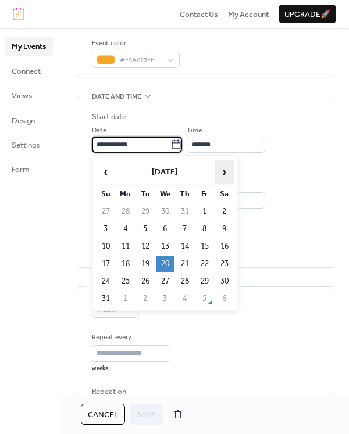 This screenshot has width=349, height=434. Describe the element at coordinates (194, 131) in the screenshot. I see `span: Time` at that location.